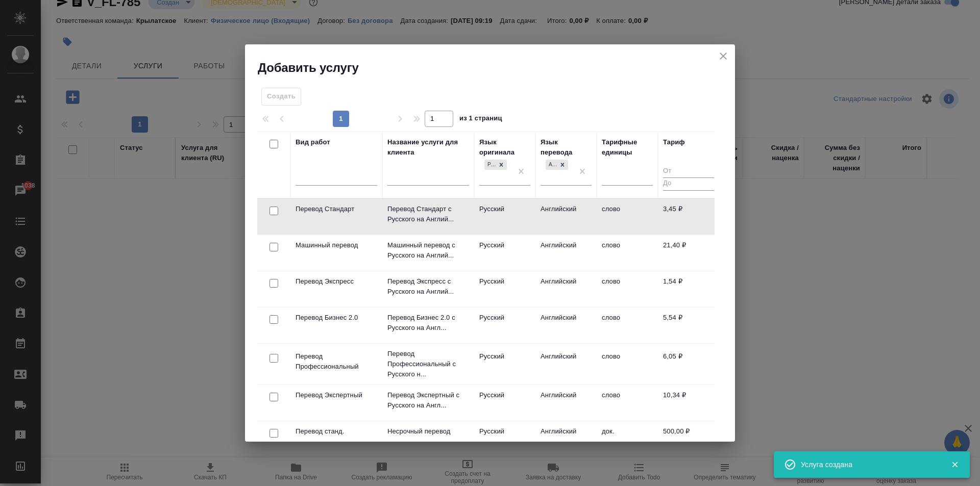 The width and height of the screenshot is (980, 486). I want to click on p: Перевод Экспертный с Русского на Англ..., so click(428, 401).